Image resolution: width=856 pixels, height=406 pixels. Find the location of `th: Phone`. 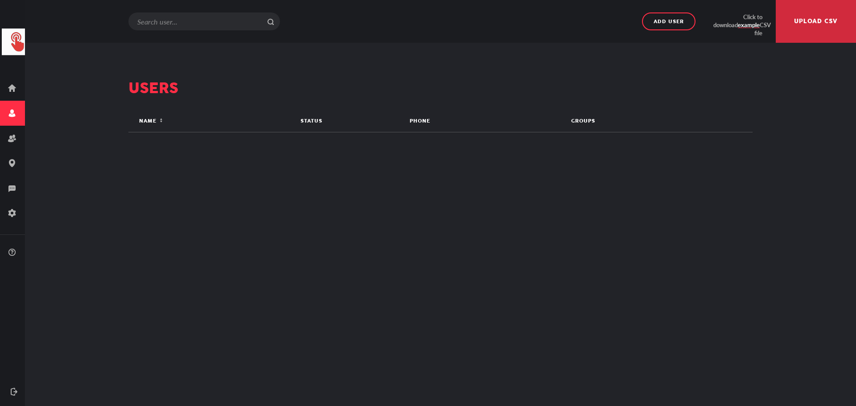

th: Phone is located at coordinates (484, 121).